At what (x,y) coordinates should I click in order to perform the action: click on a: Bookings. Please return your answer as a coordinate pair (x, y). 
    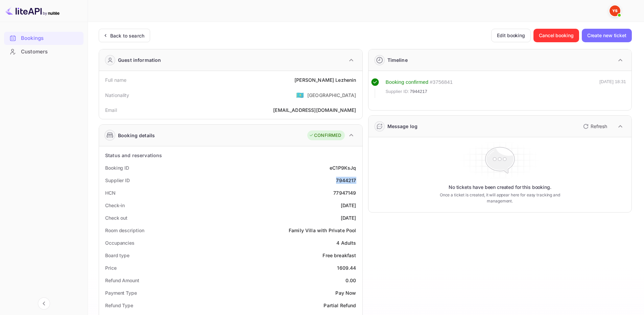
    Looking at the image, I should click on (44, 38).